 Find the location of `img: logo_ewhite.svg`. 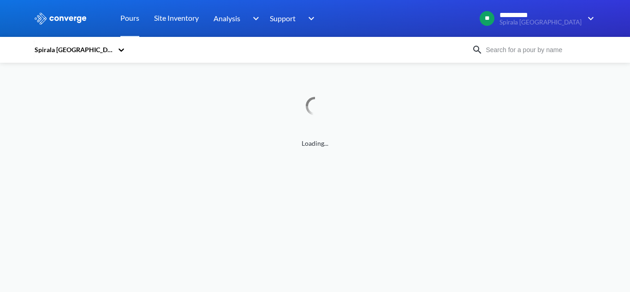

img: logo_ewhite.svg is located at coordinates (60, 18).